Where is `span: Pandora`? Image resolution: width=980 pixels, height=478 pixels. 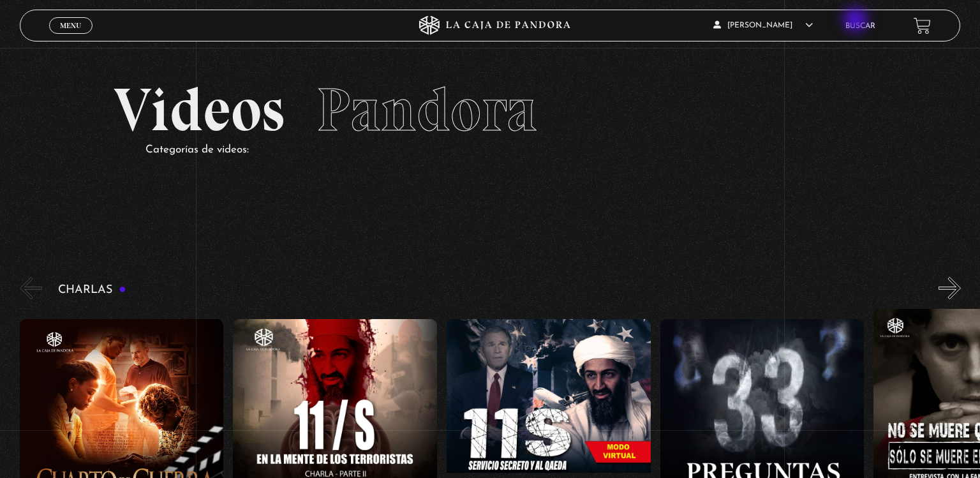
span: Pandora is located at coordinates (427, 110).